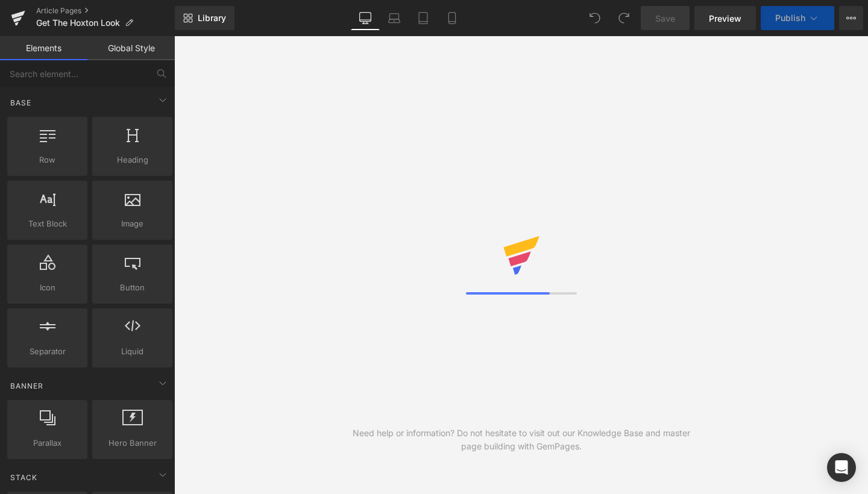  I want to click on div: Open Intercom Messenger, so click(841, 468).